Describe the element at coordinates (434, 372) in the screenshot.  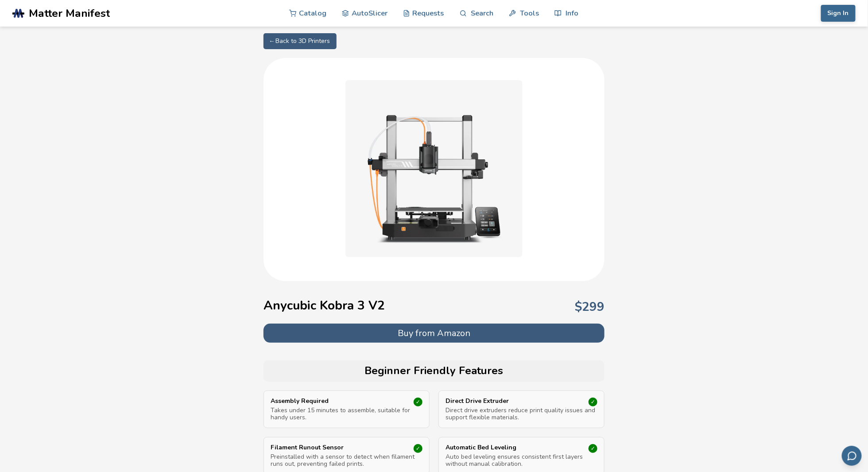
I see `h2: Beginner Friendly Features` at that location.